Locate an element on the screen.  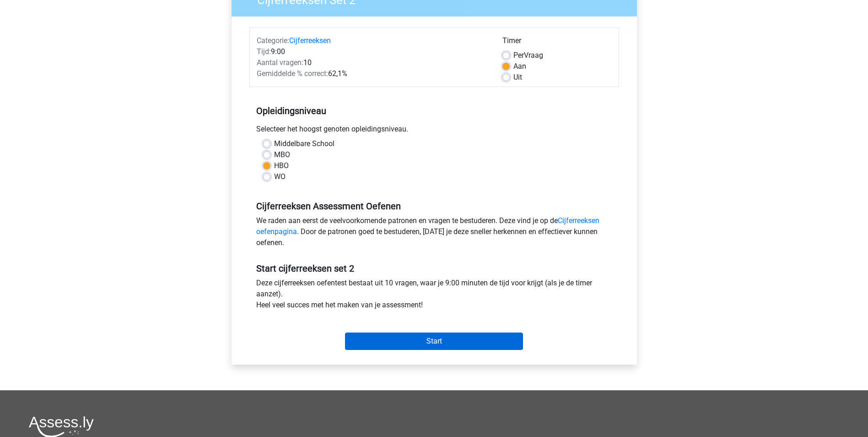
label: MBO is located at coordinates (282, 155).